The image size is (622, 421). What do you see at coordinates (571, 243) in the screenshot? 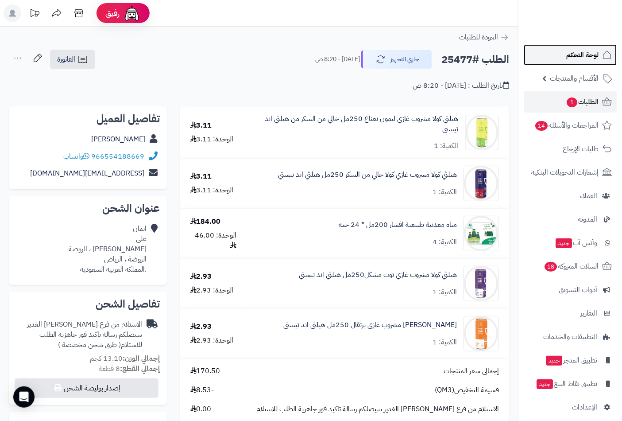
I see `a: وآتس آبجديد` at bounding box center [571, 243].